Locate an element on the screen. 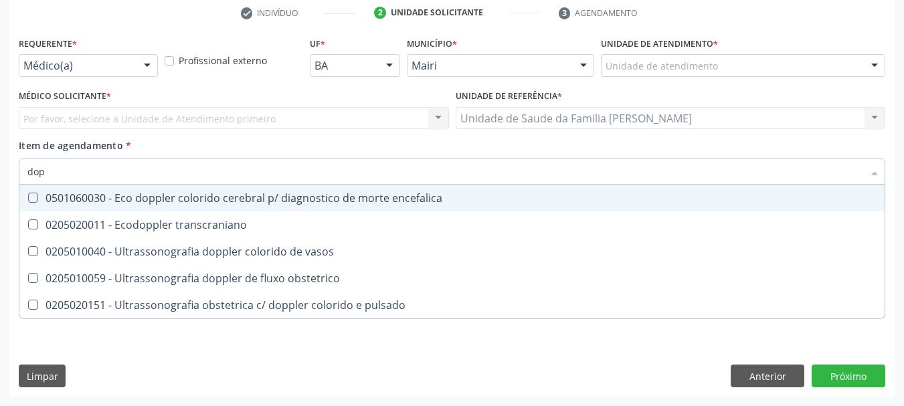 The width and height of the screenshot is (904, 406). div: 0205010040 - Ultrassonografia doppler colorido de vasos is located at coordinates (452, 252).